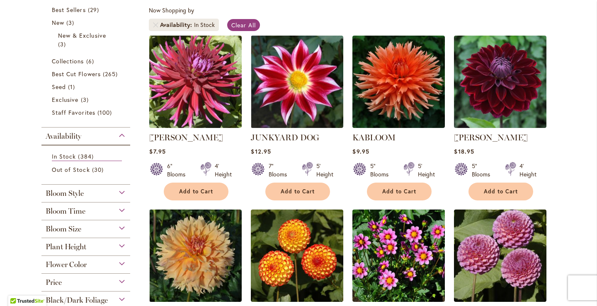 The width and height of the screenshot is (597, 306). I want to click on span: 265, so click(111, 74).